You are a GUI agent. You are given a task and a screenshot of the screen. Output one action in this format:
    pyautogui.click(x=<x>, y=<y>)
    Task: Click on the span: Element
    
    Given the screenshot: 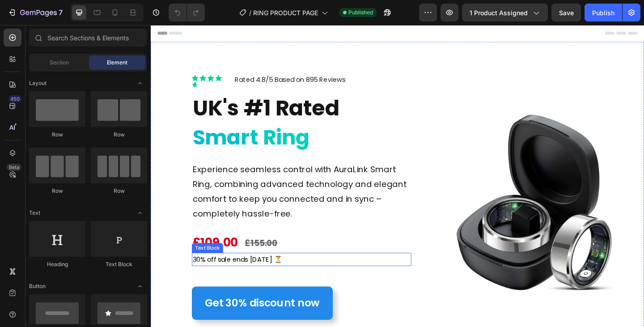 What is the action you would take?
    pyautogui.click(x=118, y=63)
    